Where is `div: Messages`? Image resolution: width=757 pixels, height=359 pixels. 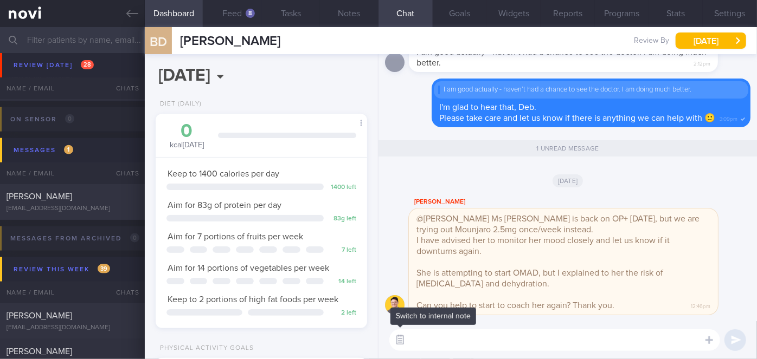 div: Messages is located at coordinates (43, 150).